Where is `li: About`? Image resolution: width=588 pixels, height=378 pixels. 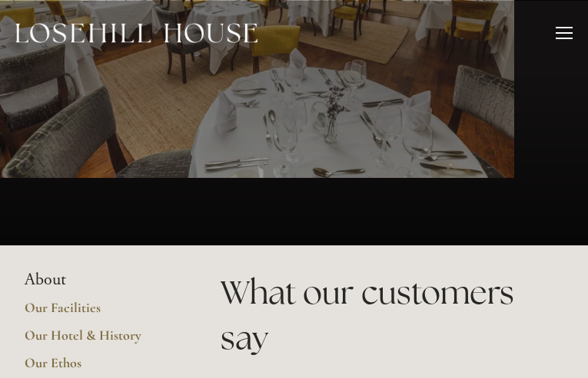
li: About is located at coordinates (98, 280).